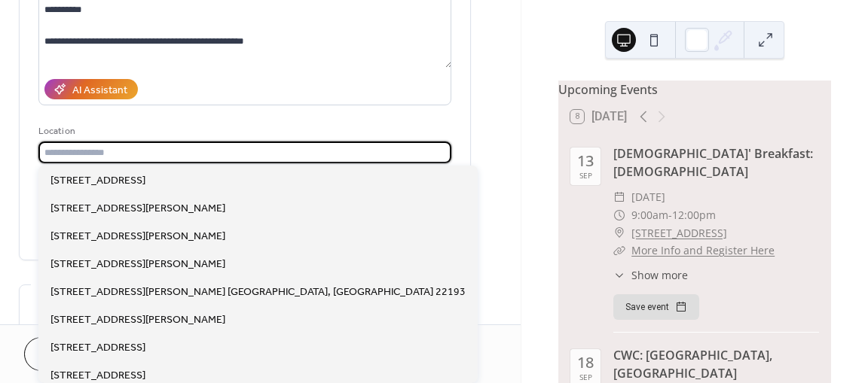 The image size is (868, 383). What do you see at coordinates (656, 307) in the screenshot?
I see `button: Save event` at bounding box center [656, 307].